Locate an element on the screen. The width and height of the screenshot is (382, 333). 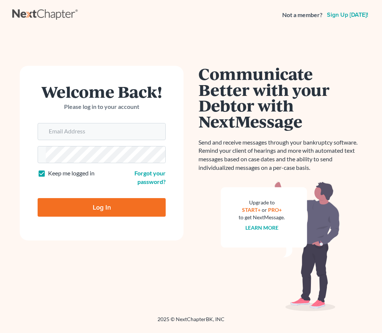
span: or is located at coordinates (264, 210).